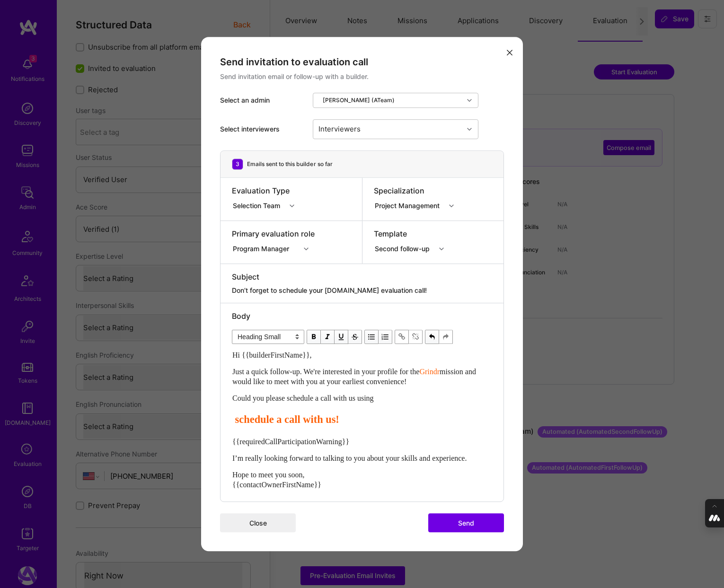  What do you see at coordinates (287, 419) in the screenshot?
I see `span: schedule a call with us!` at bounding box center [287, 419].